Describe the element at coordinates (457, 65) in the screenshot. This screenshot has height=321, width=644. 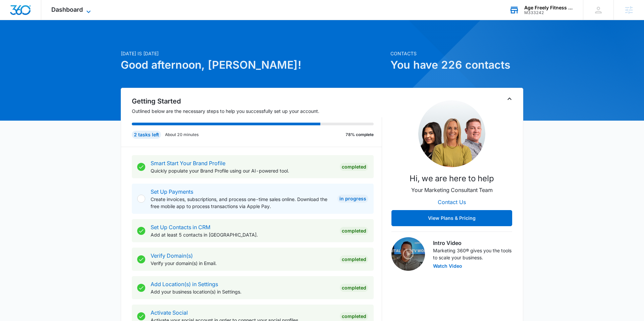
I see `h1: You have 226 contacts` at that location.